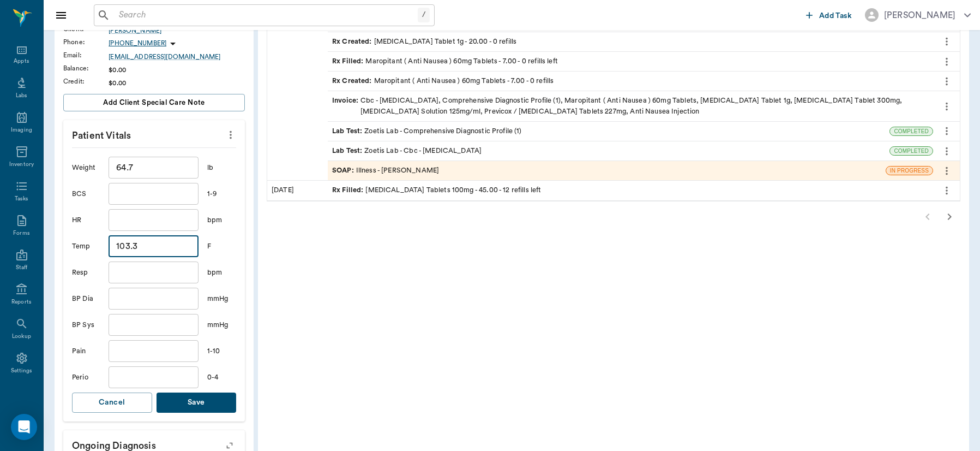  I want to click on div: BP Sys, so click(86, 325).